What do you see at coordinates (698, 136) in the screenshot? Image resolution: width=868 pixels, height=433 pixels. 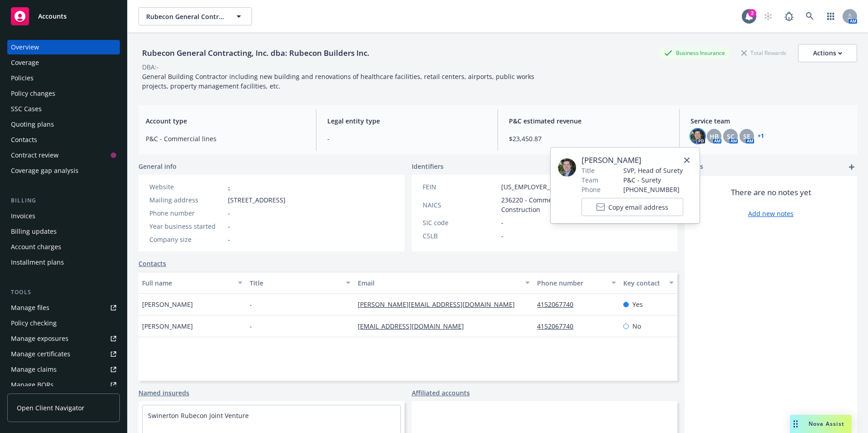 I see `img: photo` at bounding box center [698, 136].